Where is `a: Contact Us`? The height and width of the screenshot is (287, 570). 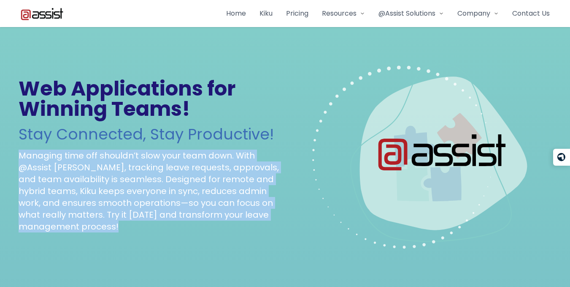
a: Contact Us is located at coordinates (531, 14).